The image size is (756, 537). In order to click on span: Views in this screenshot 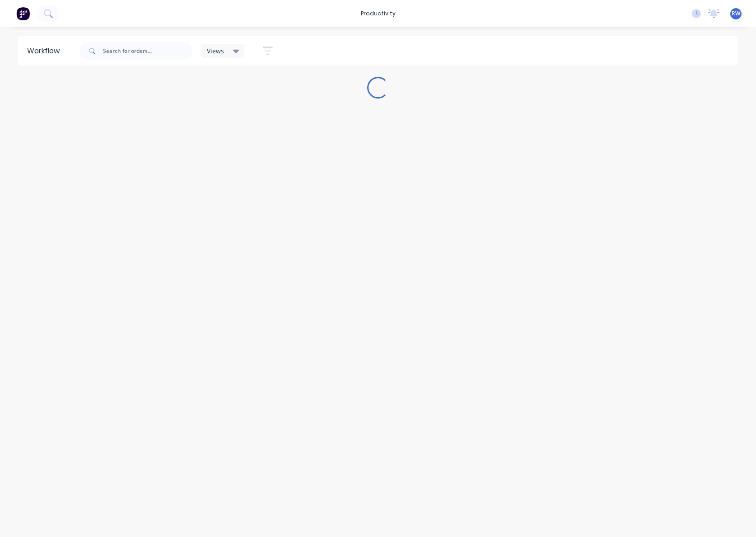, I will do `click(215, 51)`.